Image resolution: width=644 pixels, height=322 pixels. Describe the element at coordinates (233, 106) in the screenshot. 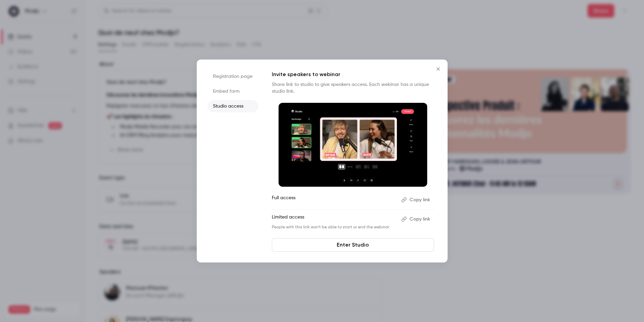

I see `li: Studio access` at that location.